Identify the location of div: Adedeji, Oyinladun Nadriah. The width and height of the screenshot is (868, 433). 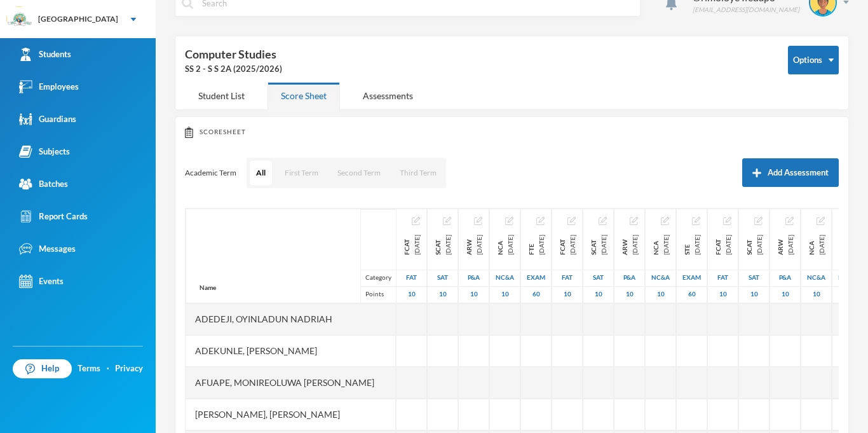
(290, 319).